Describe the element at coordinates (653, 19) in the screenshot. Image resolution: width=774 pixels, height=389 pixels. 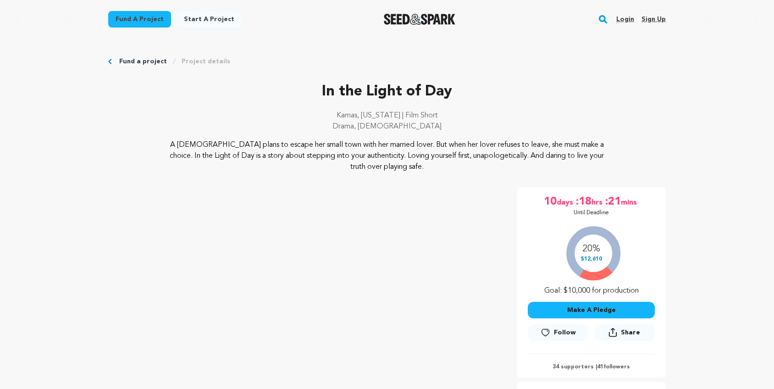
I see `a: Sign up` at that location.